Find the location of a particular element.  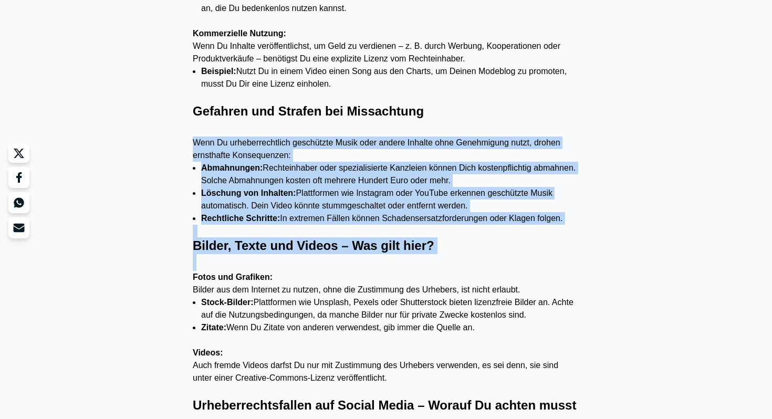

strong: Stock-Bilder: is located at coordinates (227, 302).